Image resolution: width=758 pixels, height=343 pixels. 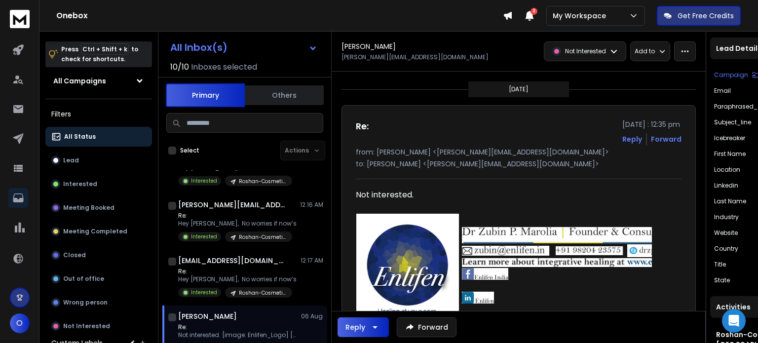 I want to click on button: All Campaigns, so click(x=99, y=81).